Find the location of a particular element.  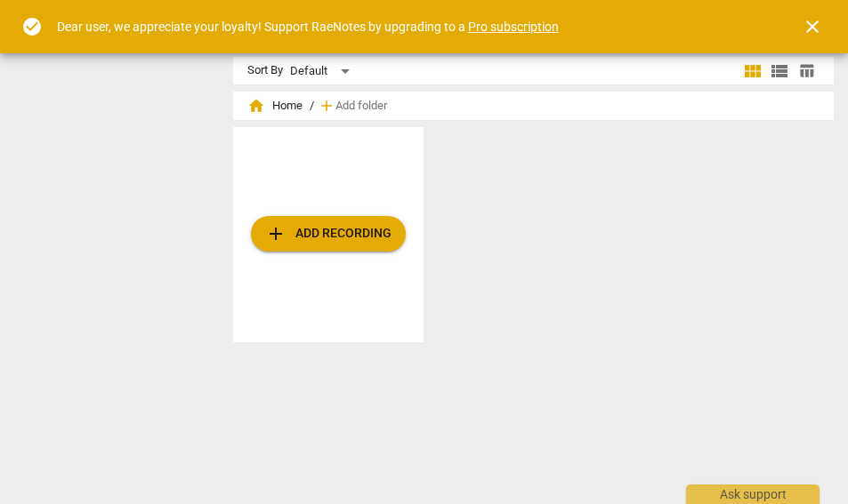

button: List view is located at coordinates (780, 71).